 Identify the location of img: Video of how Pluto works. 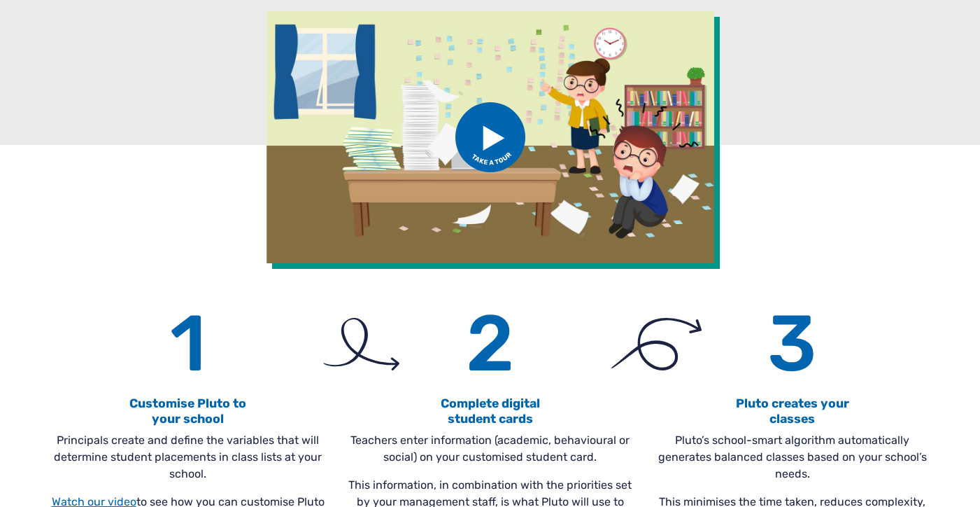
(491, 137).